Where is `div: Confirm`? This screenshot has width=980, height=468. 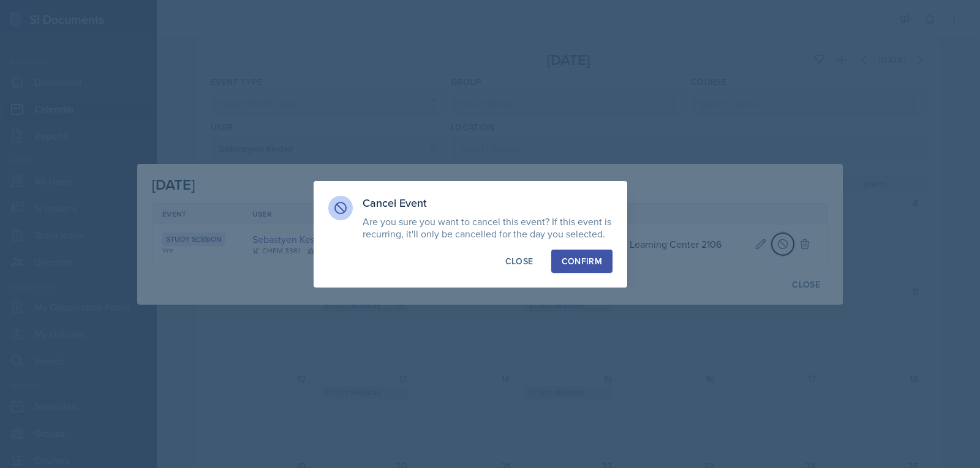 div: Confirm is located at coordinates (582, 262).